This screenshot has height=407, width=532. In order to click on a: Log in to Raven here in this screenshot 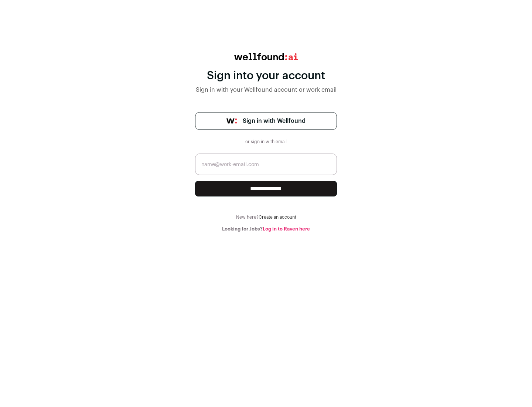, I will do `click(286, 228)`.